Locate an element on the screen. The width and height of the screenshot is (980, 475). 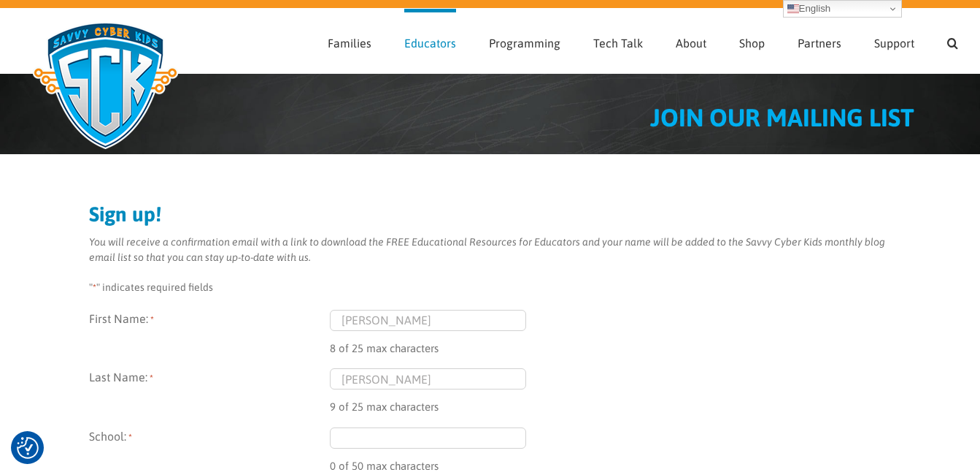
span: Tech Talk is located at coordinates (618, 43).